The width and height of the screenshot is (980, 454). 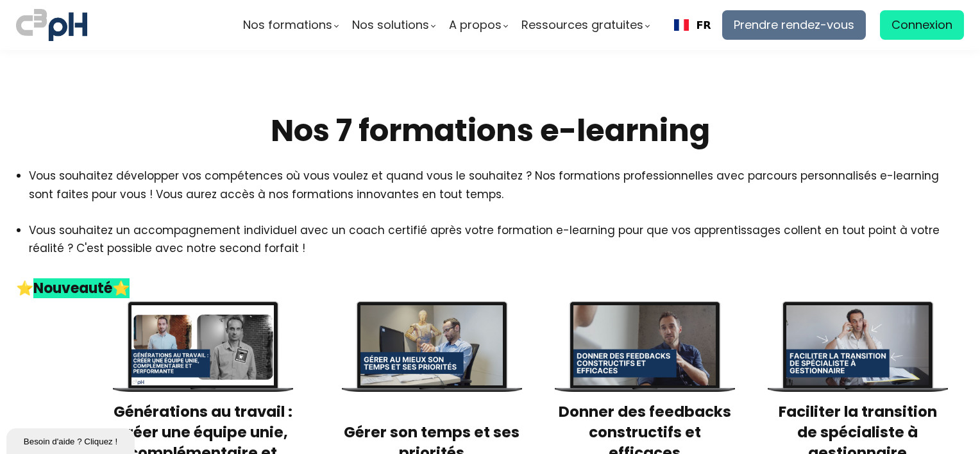 I want to click on img: logo C3PH, so click(x=51, y=25).